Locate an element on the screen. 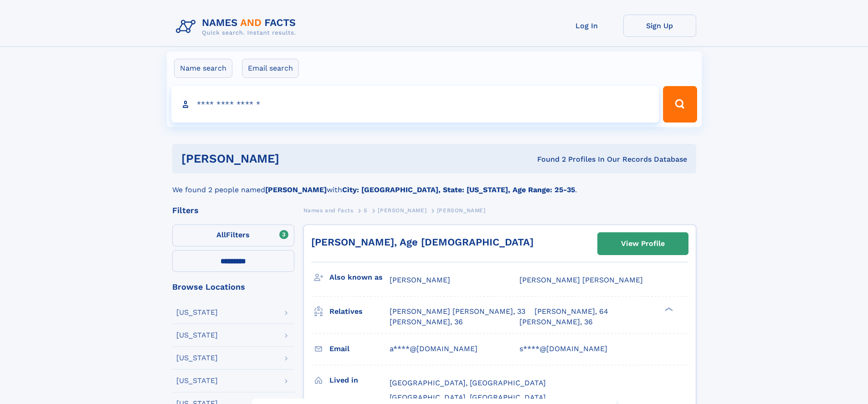 Image resolution: width=868 pixels, height=404 pixels. a: Sign Up is located at coordinates (660, 25).